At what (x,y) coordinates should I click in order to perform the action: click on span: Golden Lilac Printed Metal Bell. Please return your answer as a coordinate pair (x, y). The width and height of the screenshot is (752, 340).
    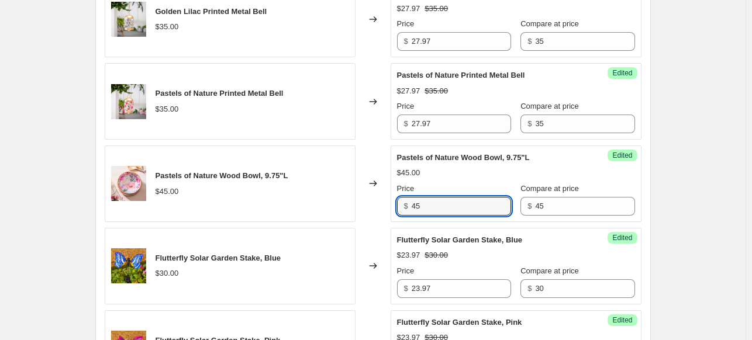
    Looking at the image, I should click on (211, 11).